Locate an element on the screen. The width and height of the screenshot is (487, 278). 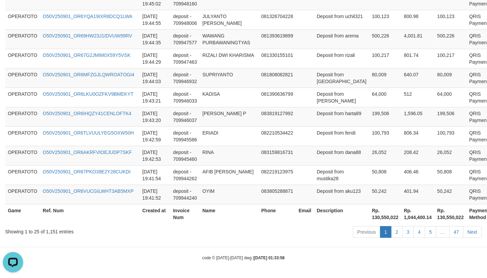
th: Name is located at coordinates (229, 214).